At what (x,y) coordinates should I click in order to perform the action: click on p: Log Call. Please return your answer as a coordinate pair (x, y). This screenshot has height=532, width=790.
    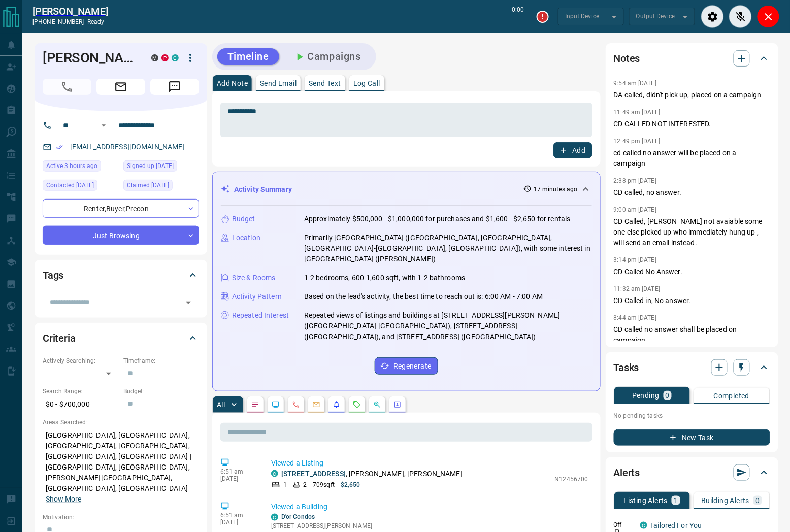
    Looking at the image, I should click on (367, 83).